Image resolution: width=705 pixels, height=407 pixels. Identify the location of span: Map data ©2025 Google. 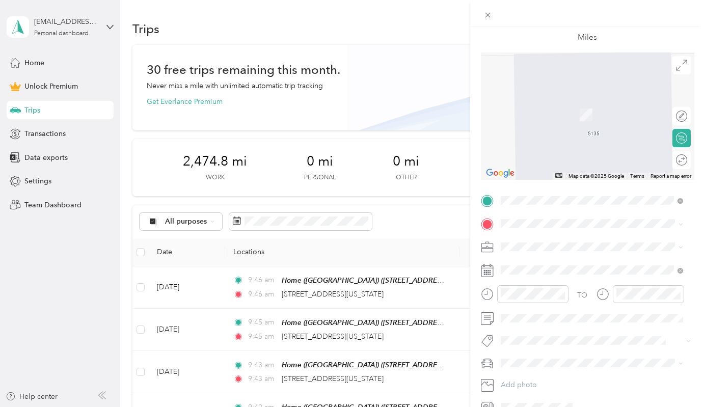
(596, 176).